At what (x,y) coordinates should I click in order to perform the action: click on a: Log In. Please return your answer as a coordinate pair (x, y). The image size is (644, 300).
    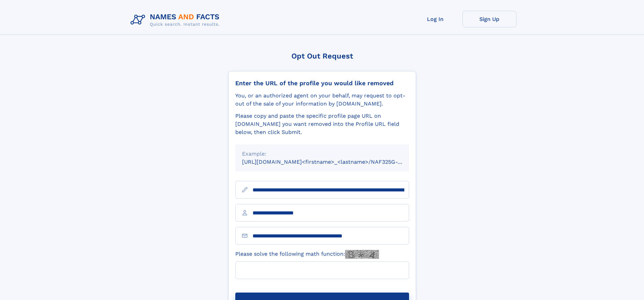
    Looking at the image, I should click on (436, 19).